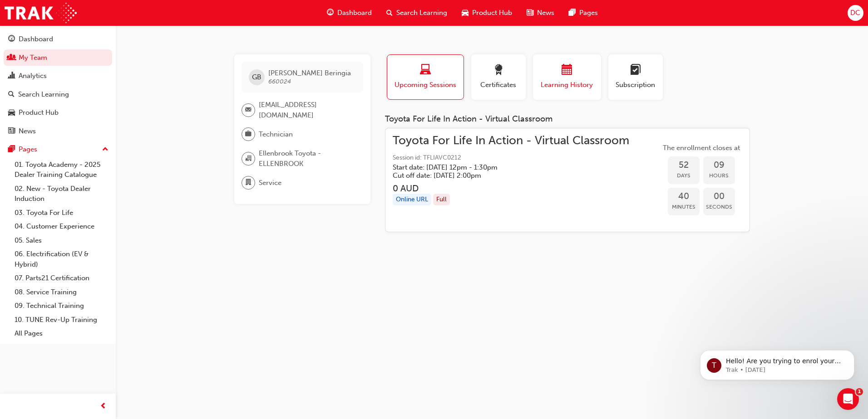 This screenshot has height=419, width=868. I want to click on a: All Pages, so click(61, 334).